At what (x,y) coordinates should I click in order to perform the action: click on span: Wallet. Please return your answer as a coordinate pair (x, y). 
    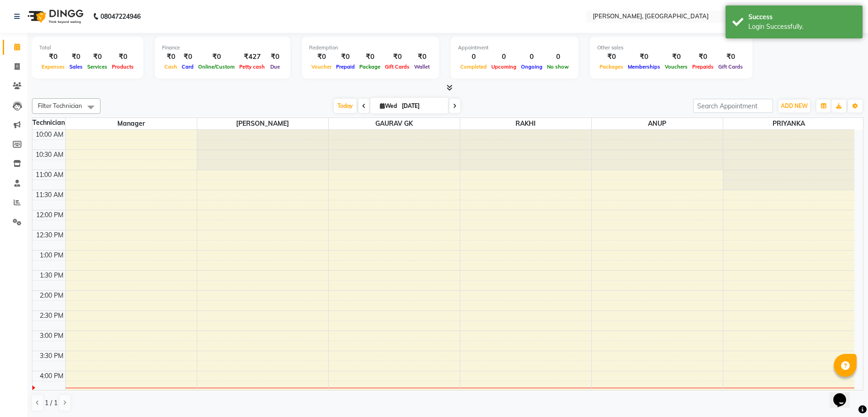
    Looking at the image, I should click on (422, 67).